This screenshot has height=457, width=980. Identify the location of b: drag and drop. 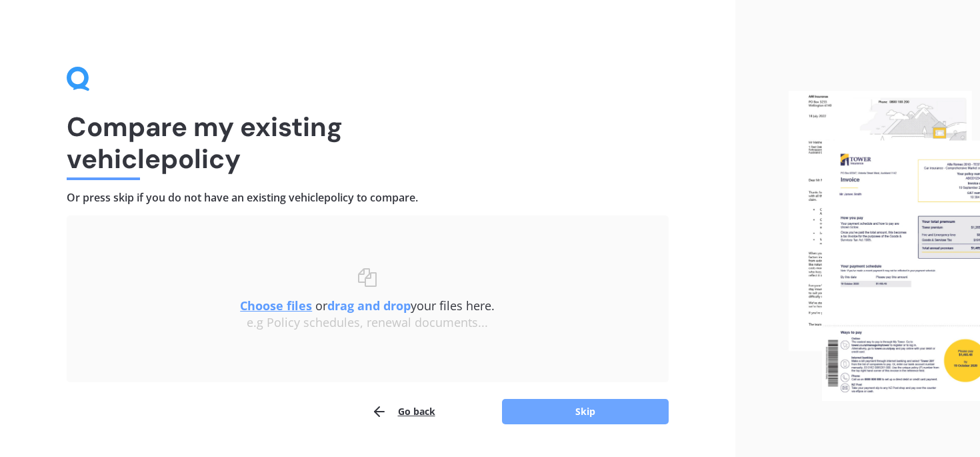
(368, 306).